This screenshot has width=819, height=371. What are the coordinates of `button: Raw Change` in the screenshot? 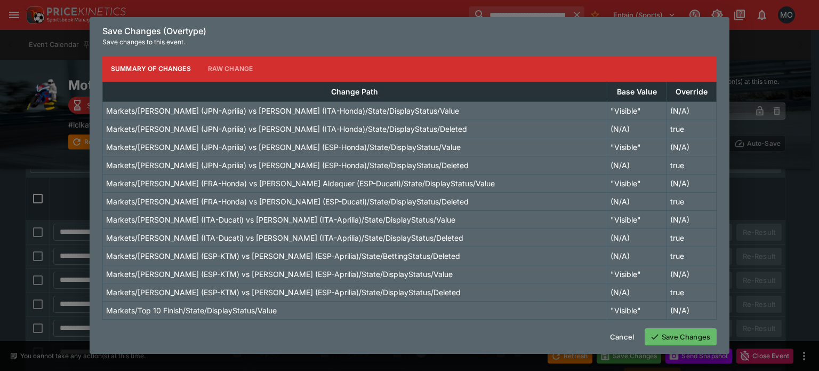 It's located at (230, 69).